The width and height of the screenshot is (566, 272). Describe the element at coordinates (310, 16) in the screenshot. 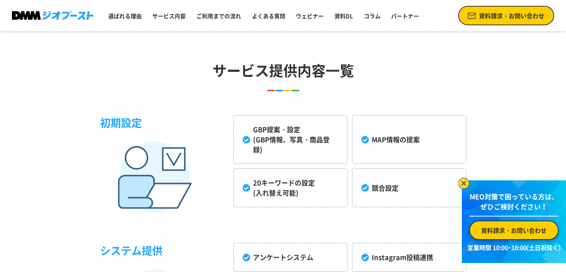

I see `a: ウェビナー` at that location.